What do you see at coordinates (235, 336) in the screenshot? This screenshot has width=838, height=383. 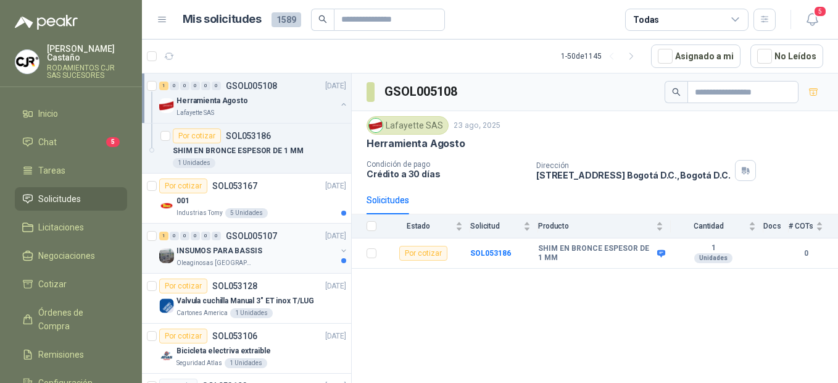 I see `p: SOL053106` at bounding box center [235, 336].